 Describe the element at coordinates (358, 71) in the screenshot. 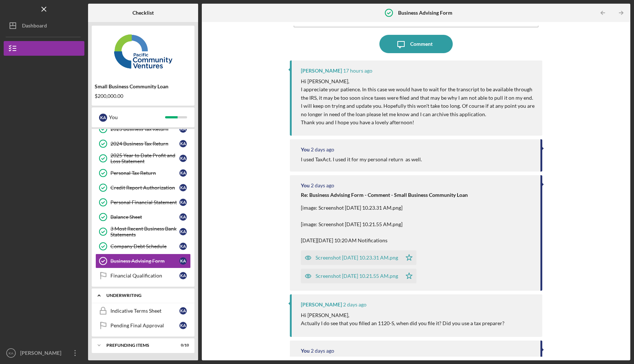

I see `time: 2025-10-08 23:33` at that location.